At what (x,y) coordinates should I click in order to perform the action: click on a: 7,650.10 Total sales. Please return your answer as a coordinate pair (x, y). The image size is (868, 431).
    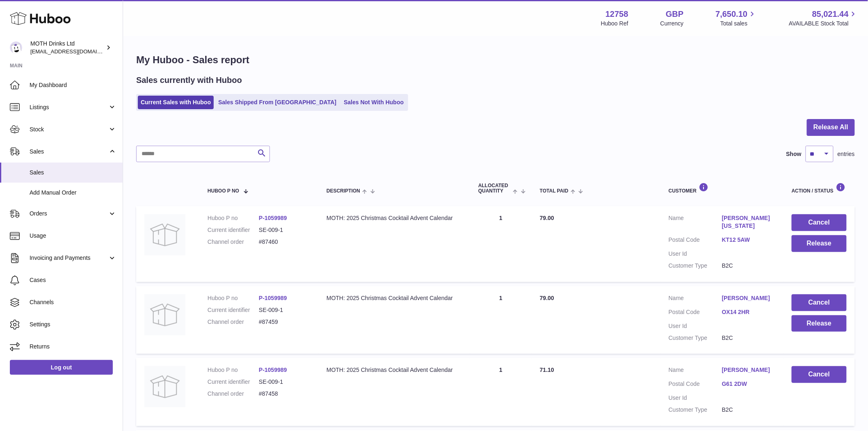
    Looking at the image, I should click on (736, 18).